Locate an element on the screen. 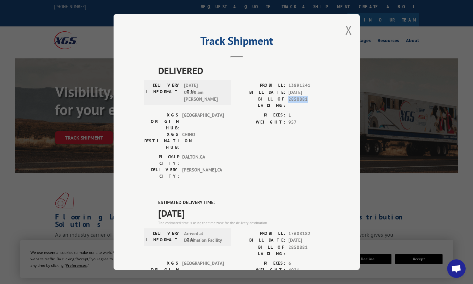  span: 17608182 is located at coordinates (309, 234).